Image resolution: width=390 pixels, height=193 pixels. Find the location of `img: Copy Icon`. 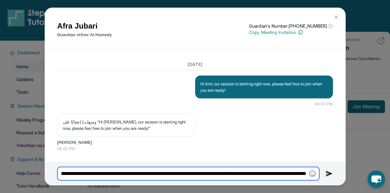

img: Copy Icon is located at coordinates (300, 32).